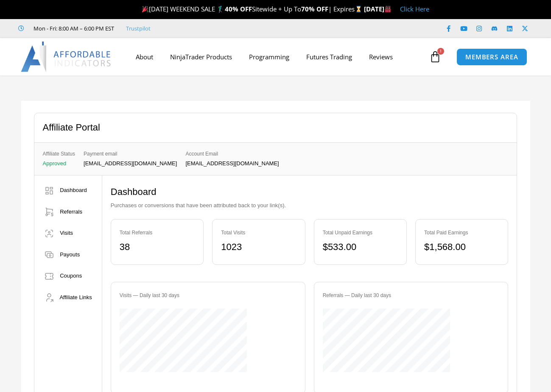  I want to click on span: Affiliate Status, so click(59, 154).